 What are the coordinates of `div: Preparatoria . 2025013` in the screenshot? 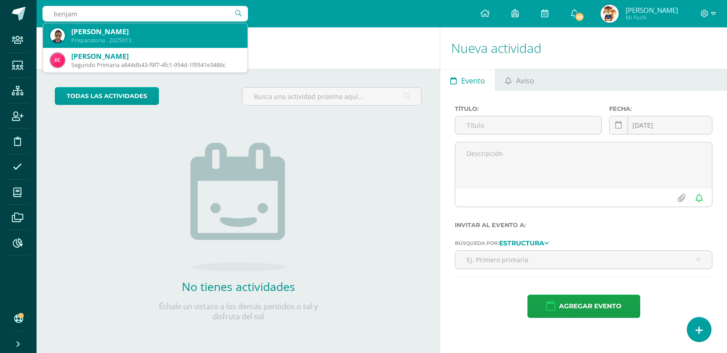 It's located at (156, 40).